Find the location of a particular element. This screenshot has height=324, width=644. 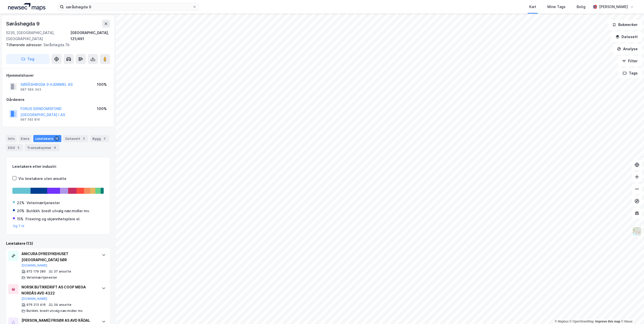

div: Hjemmelshaver is located at coordinates (58, 75).